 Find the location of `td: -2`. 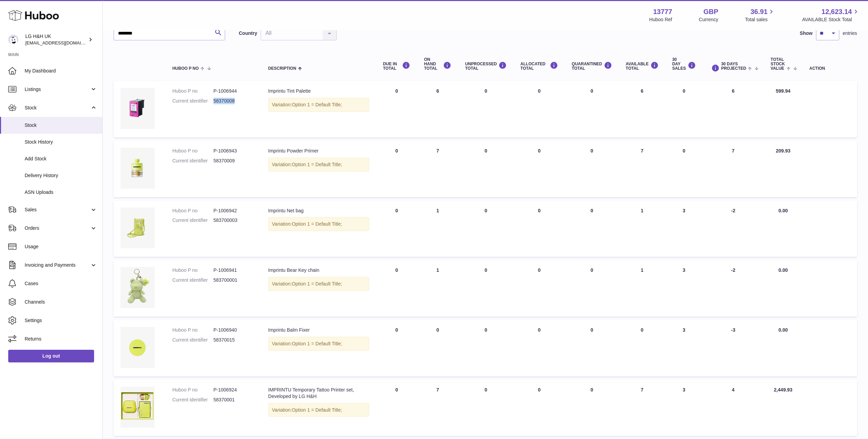

td: -2 is located at coordinates (733, 289).